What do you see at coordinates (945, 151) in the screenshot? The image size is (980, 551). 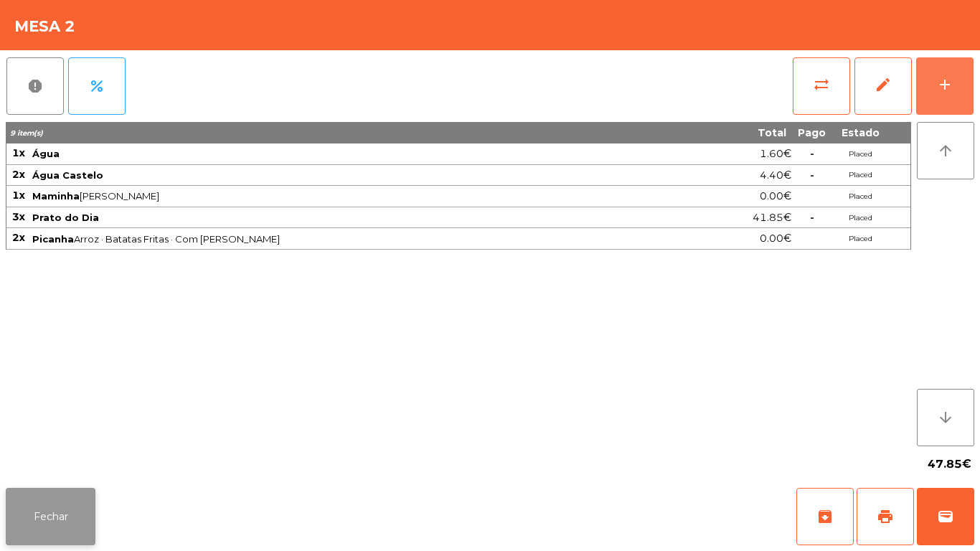 I see `button: arrow_upward` at bounding box center [945, 151].